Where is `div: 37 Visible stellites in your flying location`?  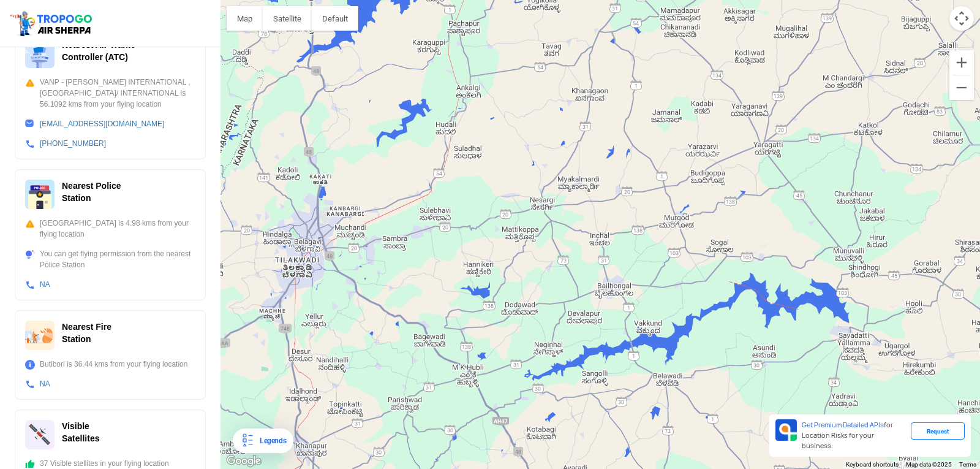
div: 37 Visible stellites in your flying location is located at coordinates (110, 463).